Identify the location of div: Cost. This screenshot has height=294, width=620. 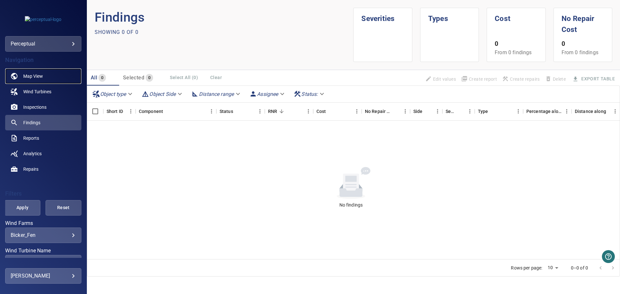
(337, 111).